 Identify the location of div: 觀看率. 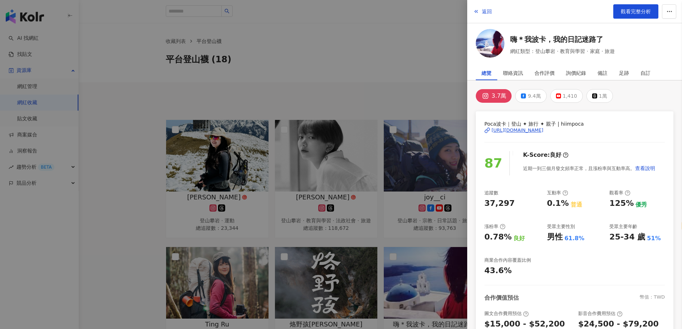
(619, 193).